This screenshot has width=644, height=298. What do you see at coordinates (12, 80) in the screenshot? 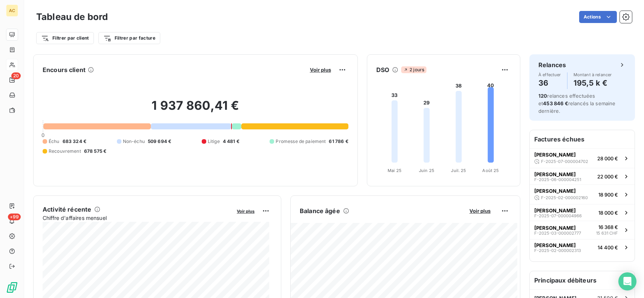
I see `a: 20` at bounding box center [12, 80].